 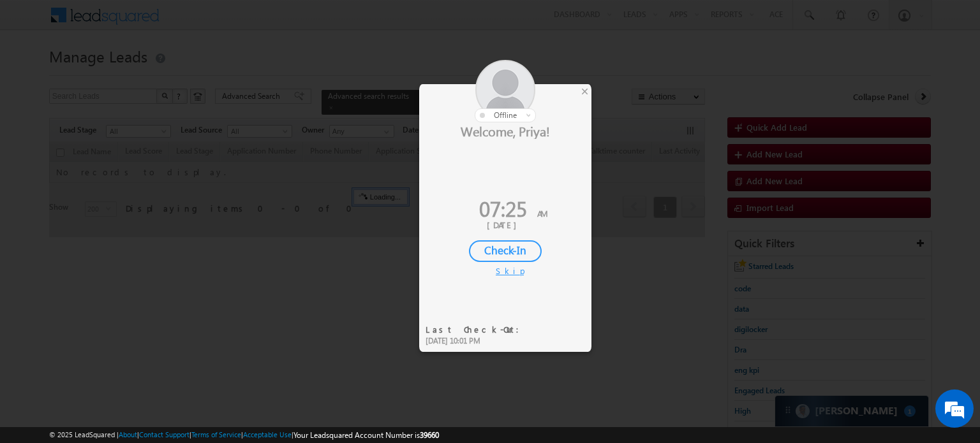 I want to click on span: 07:25, so click(x=503, y=208).